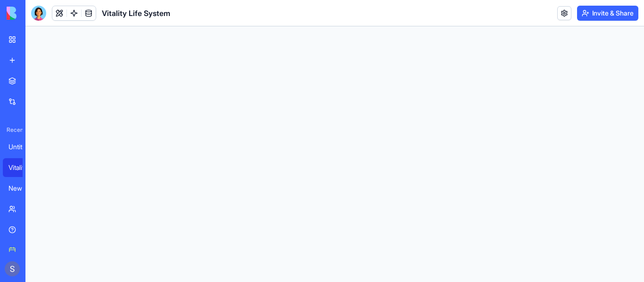 The image size is (644, 282). What do you see at coordinates (22, 147) in the screenshot?
I see `div: Untitled App` at bounding box center [22, 147].